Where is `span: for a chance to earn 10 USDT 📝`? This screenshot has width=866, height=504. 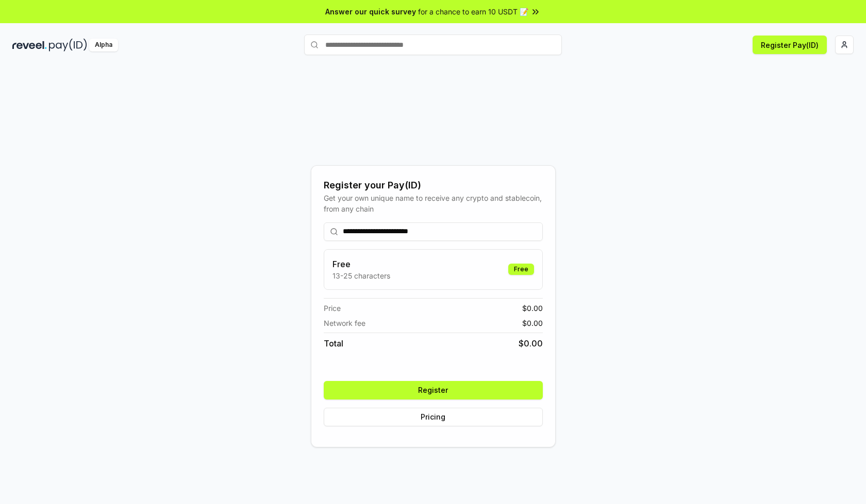
span: for a chance to earn 10 USDT 📝 is located at coordinates (473, 12).